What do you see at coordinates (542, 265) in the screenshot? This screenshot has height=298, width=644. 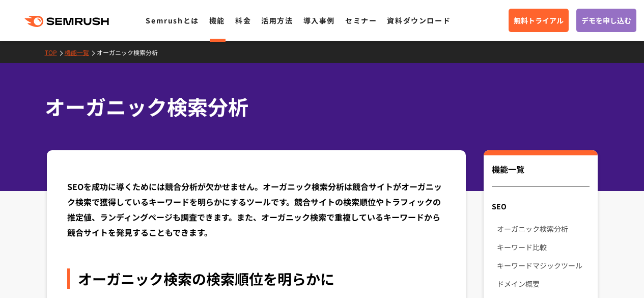 I see `a: キーワードマジックツール` at bounding box center [542, 265].